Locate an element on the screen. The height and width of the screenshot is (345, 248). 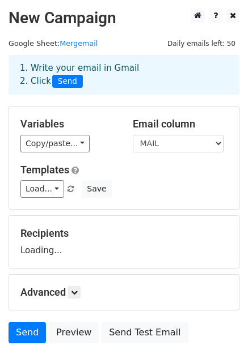
button: Save is located at coordinates (96, 189).